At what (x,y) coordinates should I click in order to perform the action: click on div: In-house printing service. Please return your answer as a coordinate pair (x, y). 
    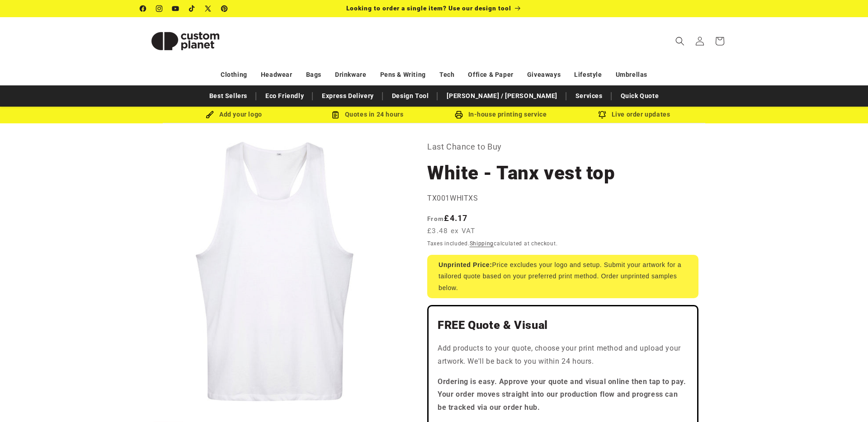
    Looking at the image, I should click on (501, 114).